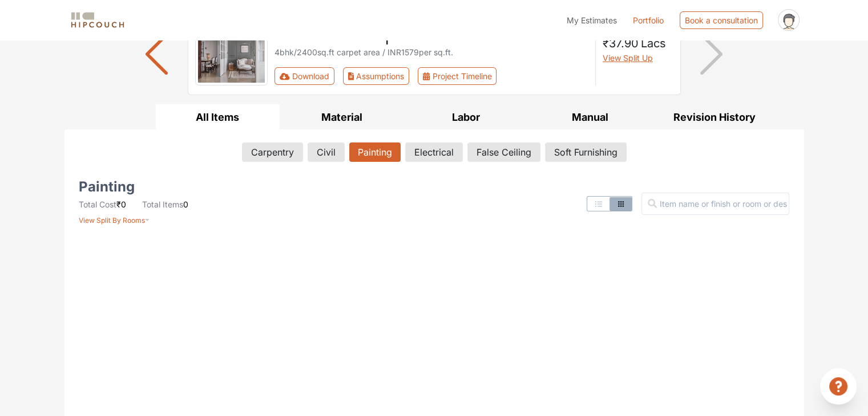  Describe the element at coordinates (304, 76) in the screenshot. I see `button: Download` at that location.